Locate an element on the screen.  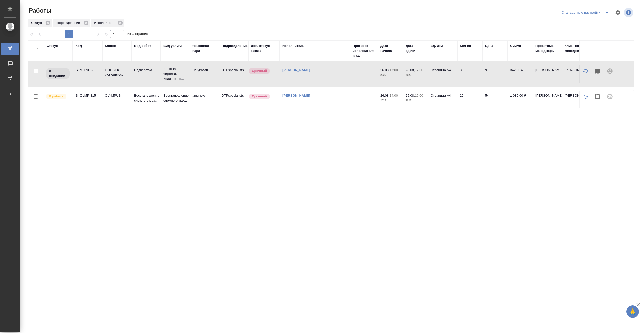
div: Исполнитель выполняет работу is located at coordinates (57, 96).